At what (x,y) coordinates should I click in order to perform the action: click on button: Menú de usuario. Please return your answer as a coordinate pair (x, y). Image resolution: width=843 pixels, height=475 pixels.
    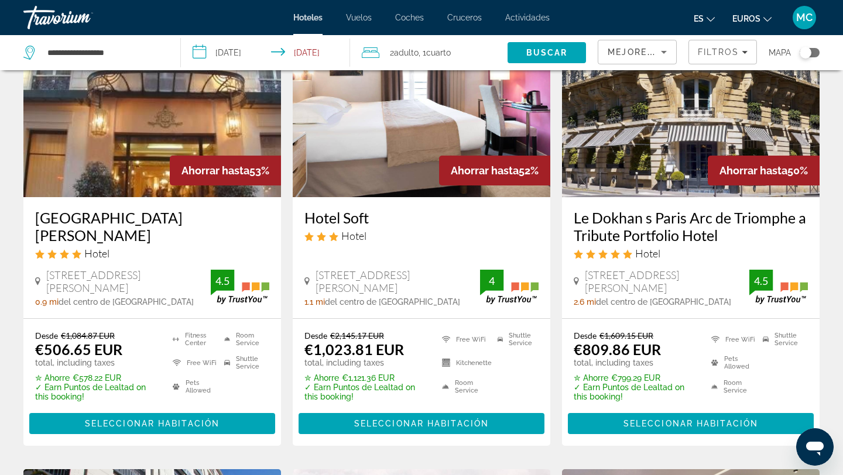
    Looking at the image, I should click on (804, 18).